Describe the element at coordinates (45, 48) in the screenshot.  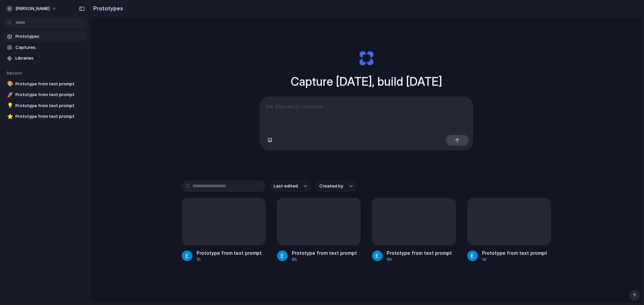
I see `a: Captures` at that location.